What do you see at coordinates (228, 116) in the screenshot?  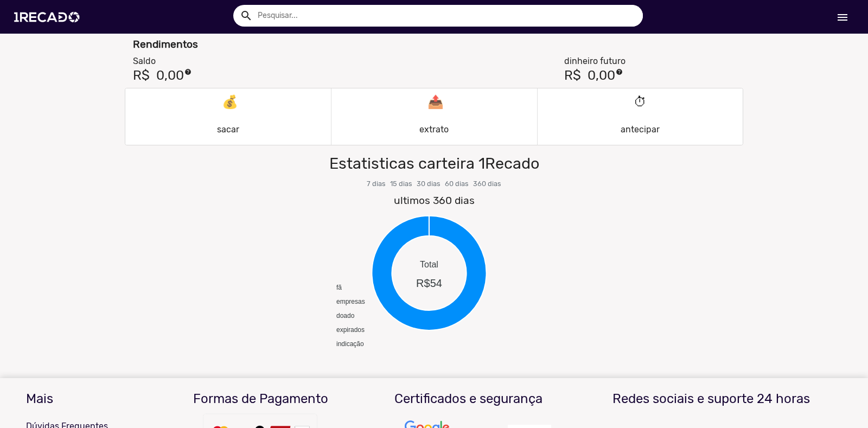 I see `button: sacar` at bounding box center [228, 116].